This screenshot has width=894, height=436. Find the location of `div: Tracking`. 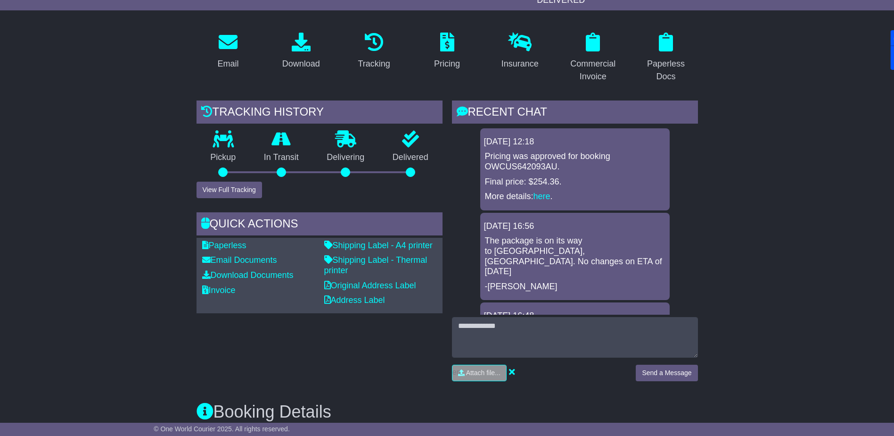

div: Tracking is located at coordinates (374, 64).